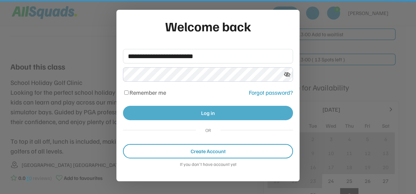 The image size is (416, 194). What do you see at coordinates (148, 93) in the screenshot?
I see `label: Remember me` at bounding box center [148, 93].